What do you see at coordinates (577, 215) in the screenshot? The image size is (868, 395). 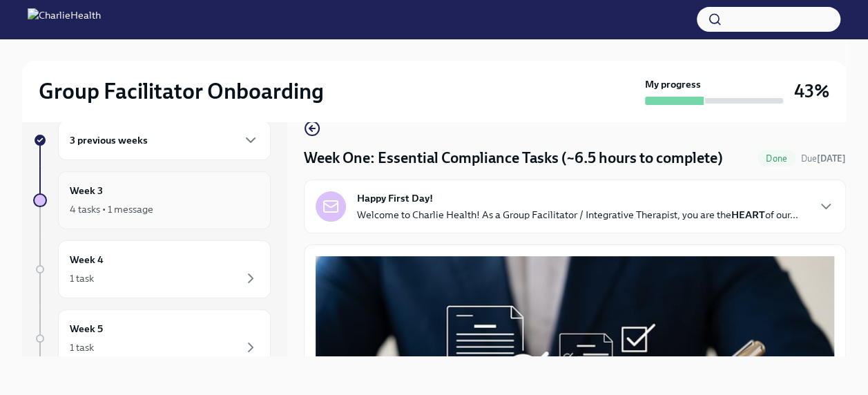 I see `p: Welcome to Charlie Health! As a Group Facilitator / Integrative Therapist, you are the of our...` at bounding box center [577, 215].